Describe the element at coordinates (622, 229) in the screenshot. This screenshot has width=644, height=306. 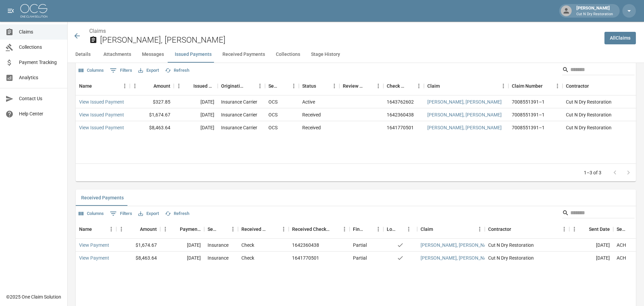
I see `div: Sent Method` at that location.